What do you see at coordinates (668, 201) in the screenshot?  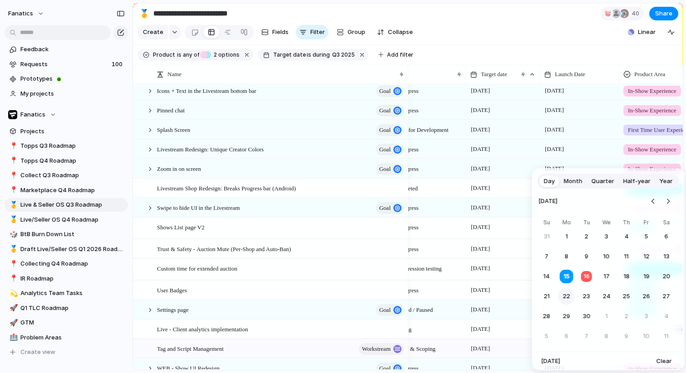 I see `button: Go to the Next Month` at bounding box center [668, 201].